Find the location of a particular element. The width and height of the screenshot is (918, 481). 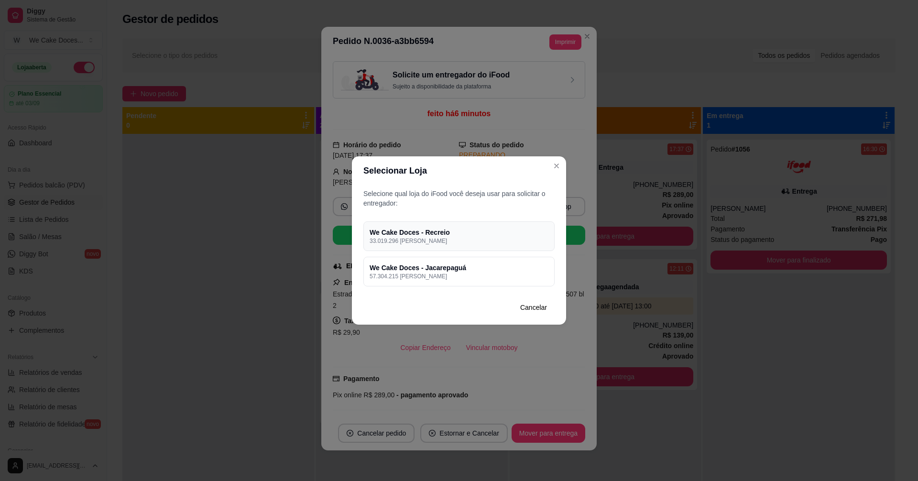

button: Close is located at coordinates (557, 166).